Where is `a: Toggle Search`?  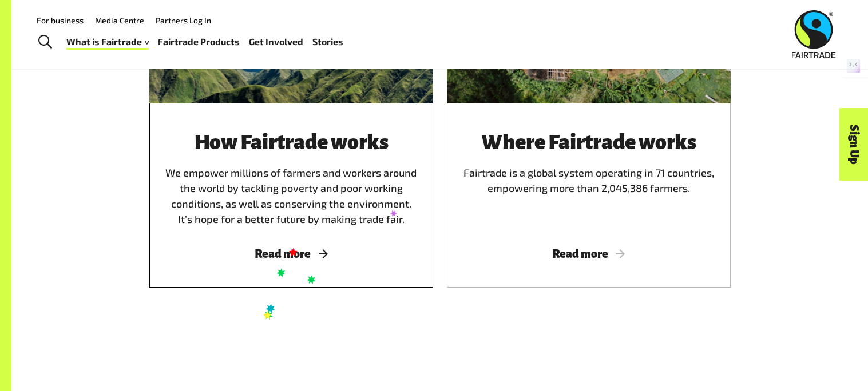
a: Toggle Search is located at coordinates (44, 43).